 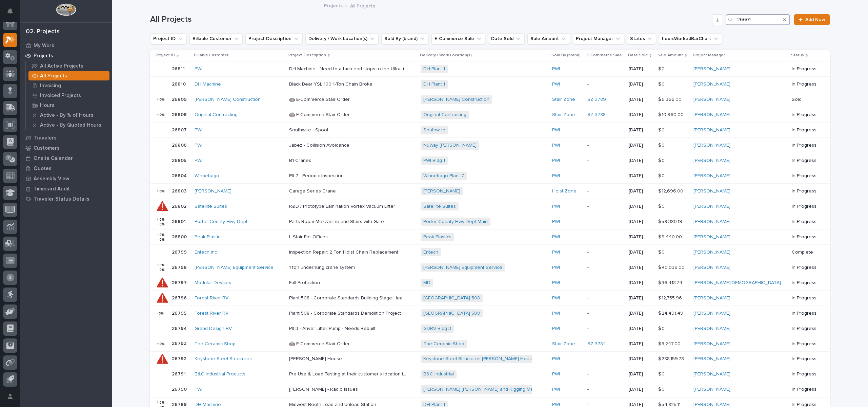 I want to click on p: $ 6,366.00, so click(x=670, y=99).